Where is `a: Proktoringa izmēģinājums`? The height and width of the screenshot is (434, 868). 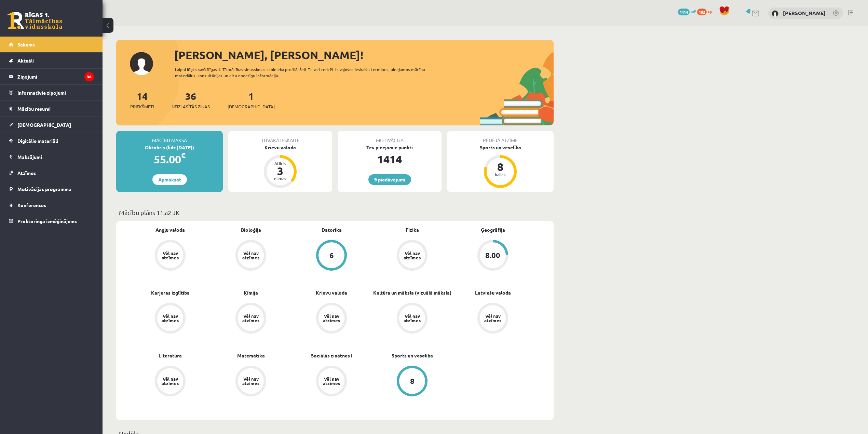 a: Proktoringa izmēģinājums is located at coordinates (51, 221).